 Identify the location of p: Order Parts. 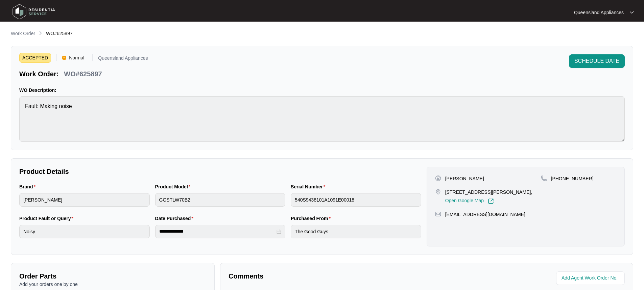
(113, 276).